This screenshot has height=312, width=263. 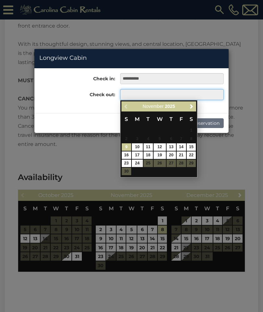 I want to click on td: $390, so click(x=191, y=155).